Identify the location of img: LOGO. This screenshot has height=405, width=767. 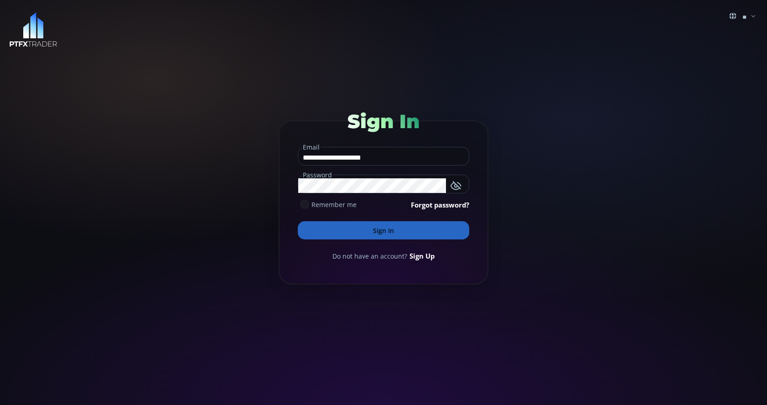
(33, 30).